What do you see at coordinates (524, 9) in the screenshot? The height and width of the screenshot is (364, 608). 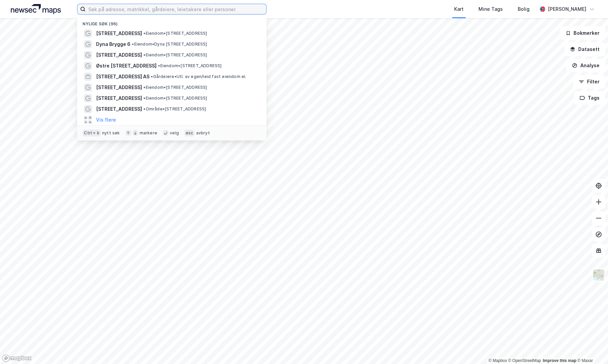 I see `div: Bolig` at bounding box center [524, 9].